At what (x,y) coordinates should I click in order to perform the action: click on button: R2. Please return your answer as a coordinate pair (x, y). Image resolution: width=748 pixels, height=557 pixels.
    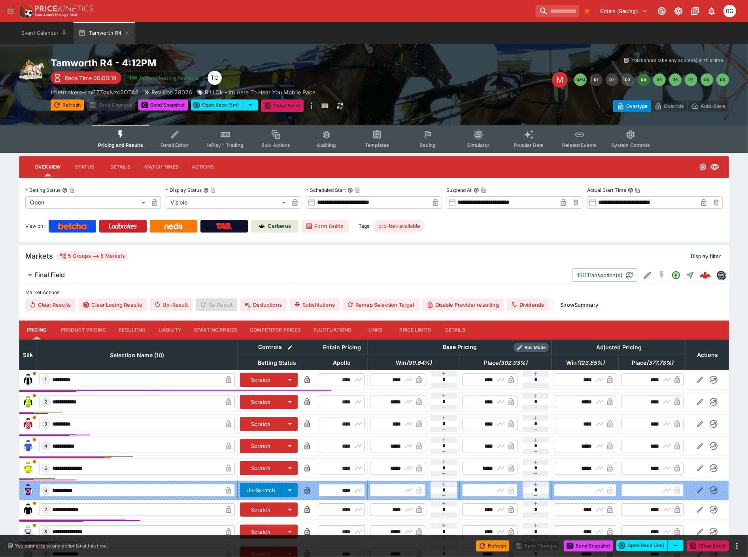
    Looking at the image, I should click on (612, 80).